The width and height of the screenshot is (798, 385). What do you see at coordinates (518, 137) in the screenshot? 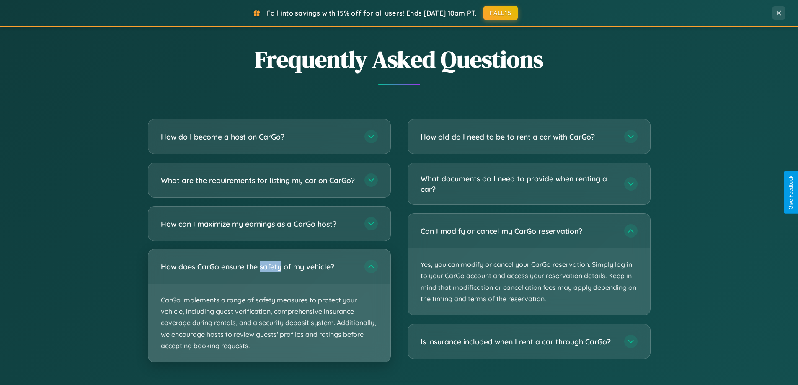
I see `h3: How old do I need to be to rent a car with CarGo?` at bounding box center [518, 137].